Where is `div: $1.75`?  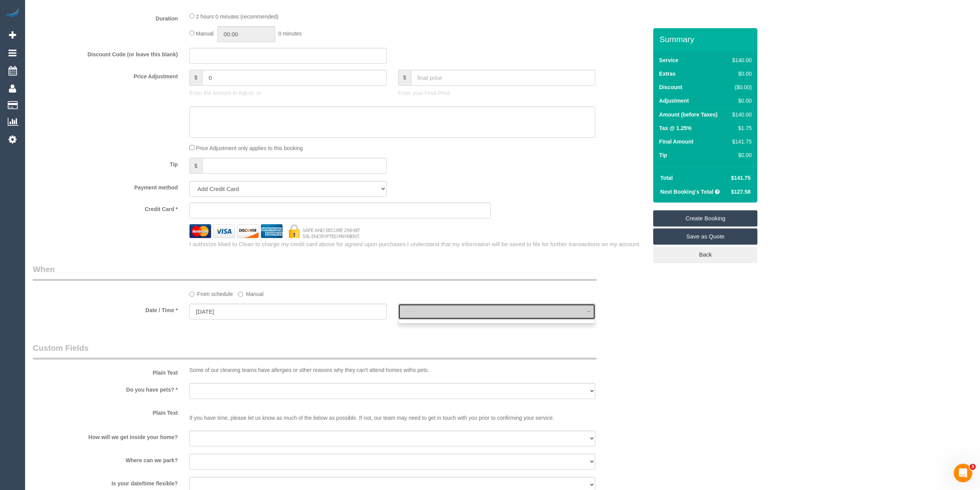
div: $1.75 is located at coordinates (740, 128).